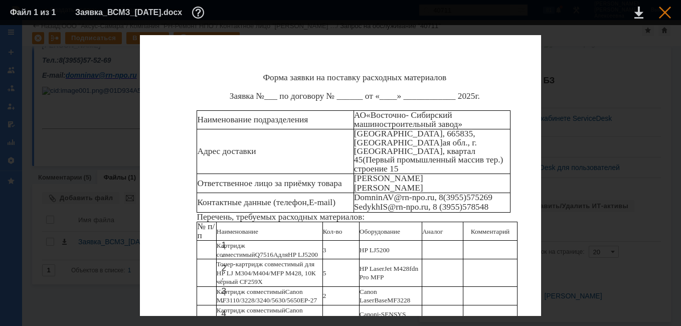 The width and height of the screenshot is (681, 326). What do you see at coordinates (266, 273) in the screenshot?
I see `span: Тонер-картридж совместимый для HP LJ M304/M404/MFP M428, 10К чёрный CF259X` at bounding box center [266, 273].